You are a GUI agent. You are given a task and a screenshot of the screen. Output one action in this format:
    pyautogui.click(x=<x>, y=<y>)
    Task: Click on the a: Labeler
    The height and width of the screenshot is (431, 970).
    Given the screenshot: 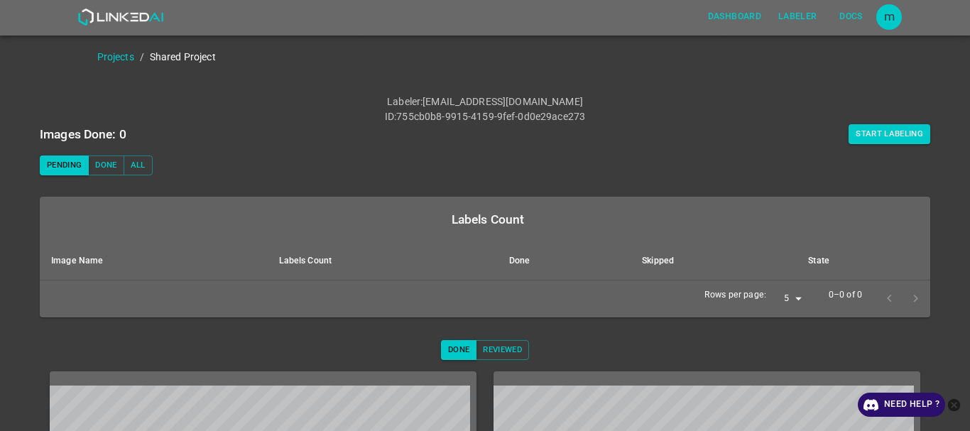 What is the action you would take?
    pyautogui.click(x=797, y=16)
    